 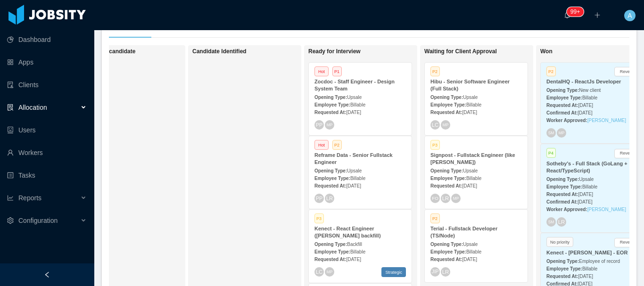 I want to click on strong: Hibu - Senior Software Engineer (Full Stack), so click(x=470, y=85).